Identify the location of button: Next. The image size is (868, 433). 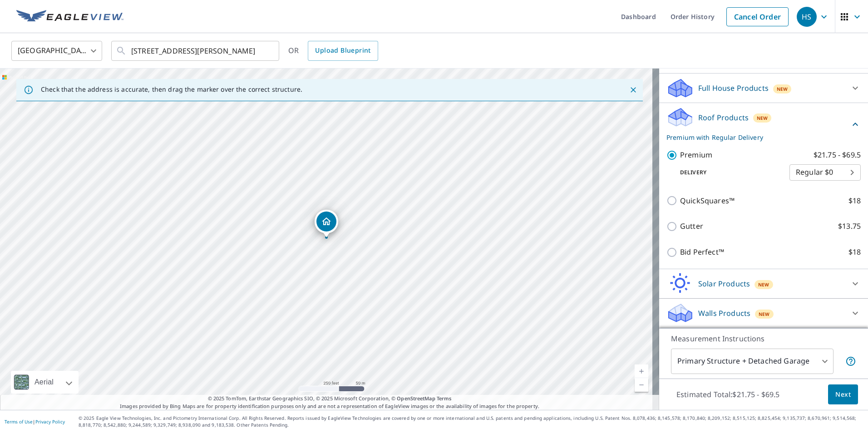
(842, 395).